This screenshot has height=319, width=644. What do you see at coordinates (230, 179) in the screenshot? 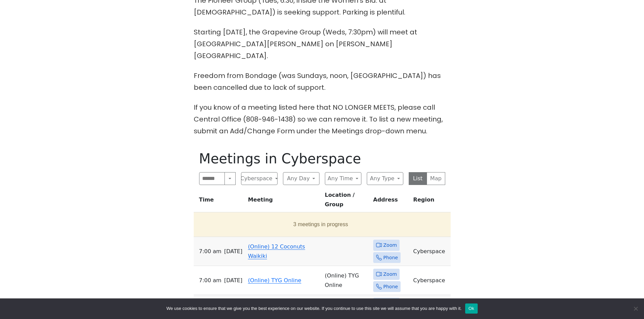
I see `button: Search` at bounding box center [230, 179].